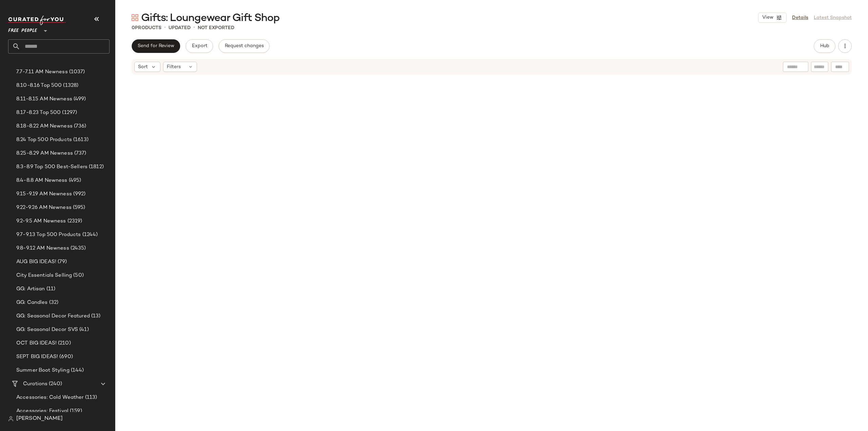  Describe the element at coordinates (44, 139) in the screenshot. I see `span: 8.24 Top 500 Products` at that location.